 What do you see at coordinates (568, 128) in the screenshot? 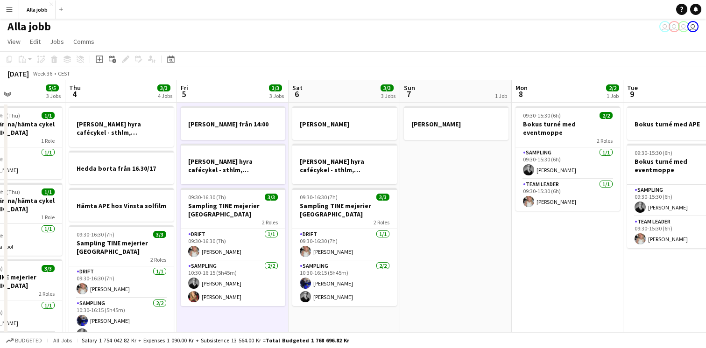
I see `h3: Bokus turné med eventmoppe` at bounding box center [568, 128].